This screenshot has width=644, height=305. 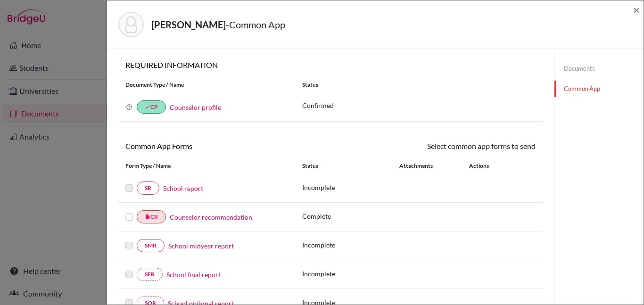 I want to click on span: - Common App, so click(x=256, y=24).